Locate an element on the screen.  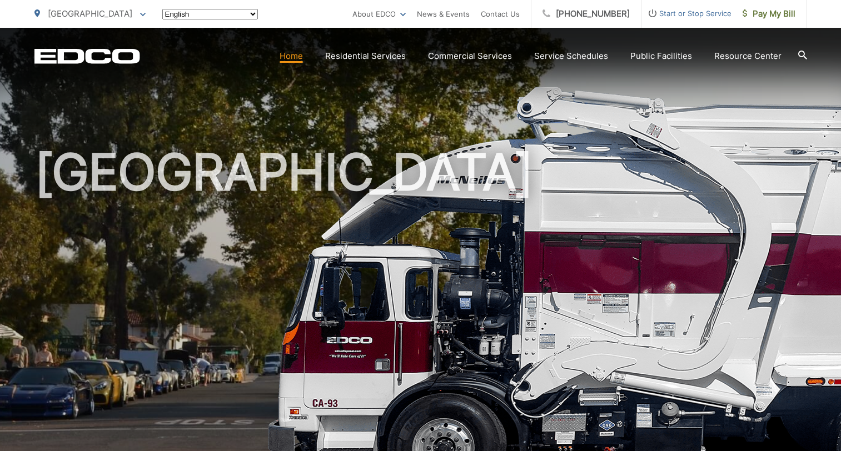
a: Home is located at coordinates (291, 56).